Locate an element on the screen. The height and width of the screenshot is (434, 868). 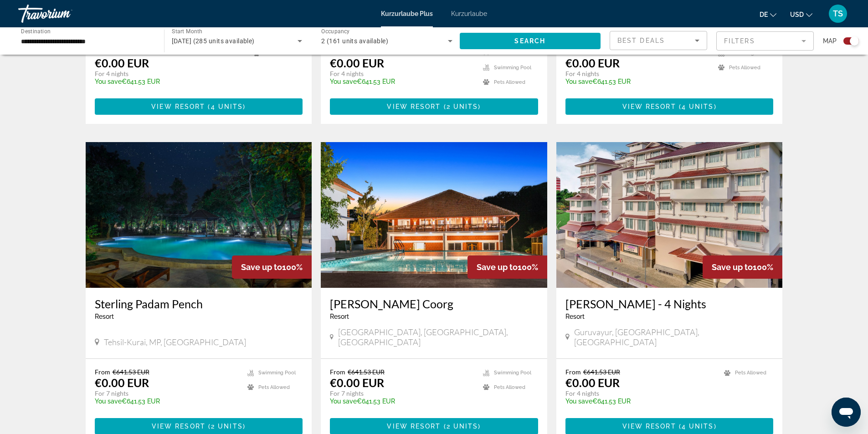
span: Destination is located at coordinates (35, 31).